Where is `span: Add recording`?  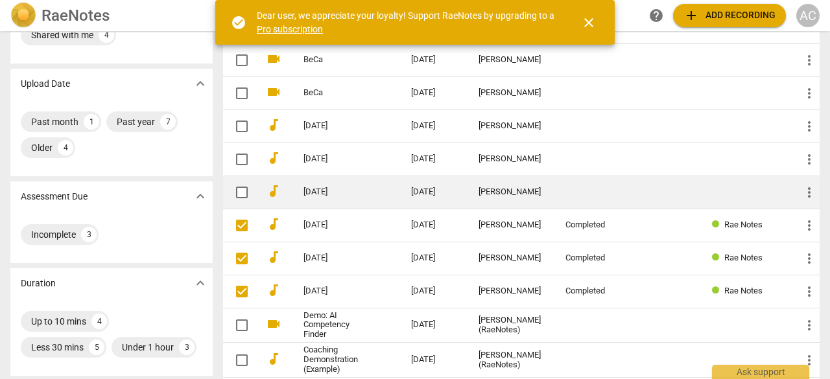
span: Add recording is located at coordinates (730, 16).